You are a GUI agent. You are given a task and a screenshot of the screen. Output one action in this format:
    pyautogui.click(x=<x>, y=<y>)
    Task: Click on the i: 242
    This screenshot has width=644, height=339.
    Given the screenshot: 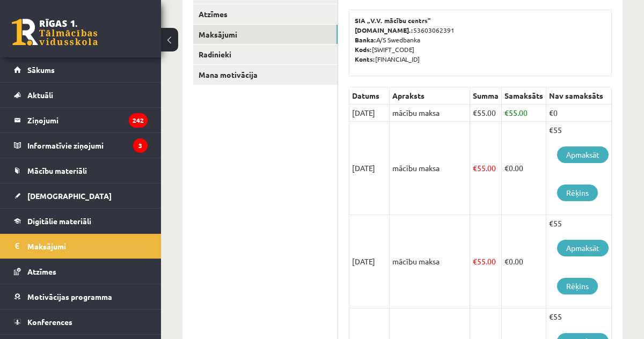 What is the action you would take?
    pyautogui.click(x=138, y=120)
    